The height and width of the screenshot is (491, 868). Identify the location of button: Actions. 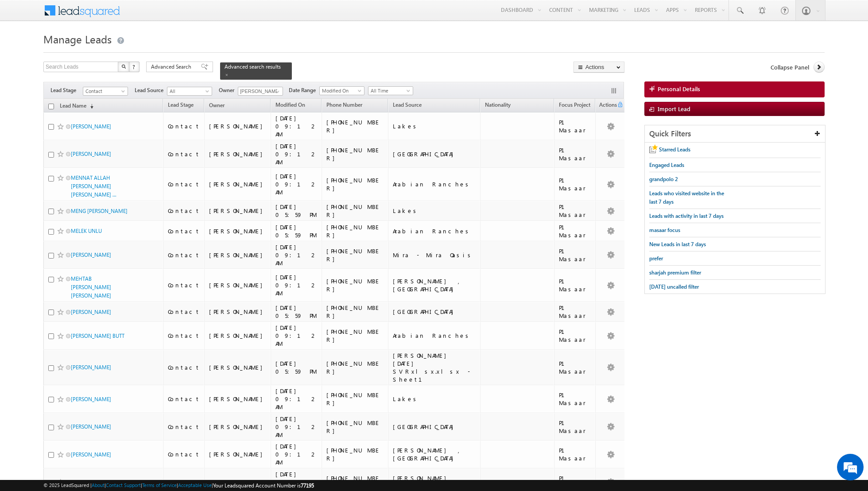
(599, 67).